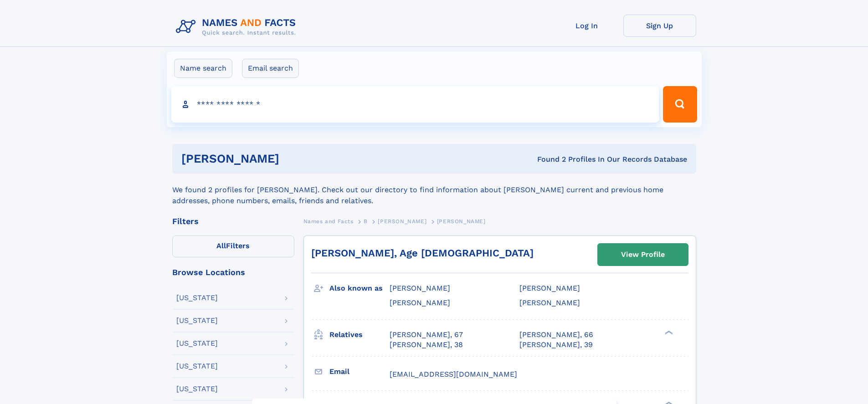 The height and width of the screenshot is (404, 868). I want to click on div: View Profile, so click(643, 255).